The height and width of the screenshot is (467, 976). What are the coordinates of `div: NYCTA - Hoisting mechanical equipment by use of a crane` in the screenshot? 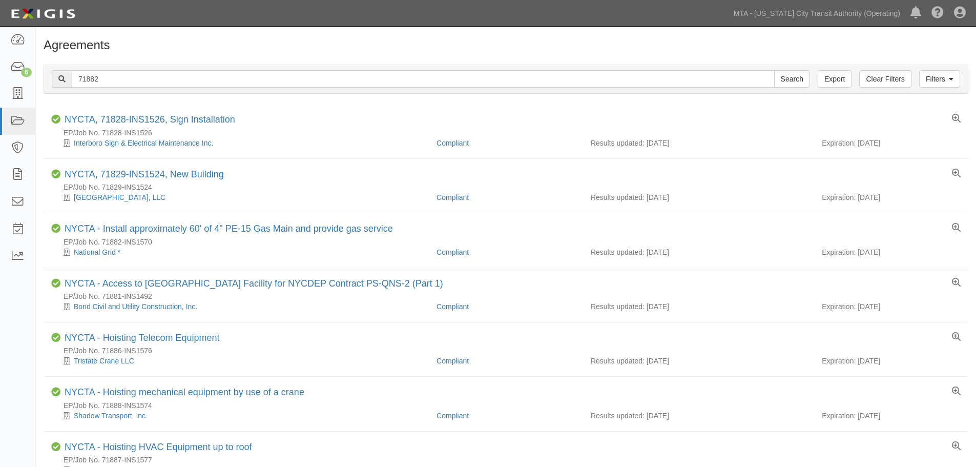 It's located at (184, 392).